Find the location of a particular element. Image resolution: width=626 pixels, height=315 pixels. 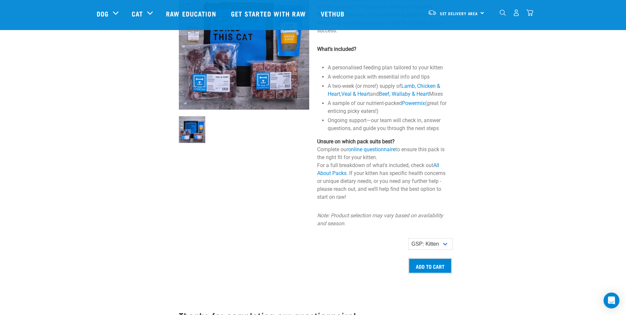

img: user.png is located at coordinates (516, 13).